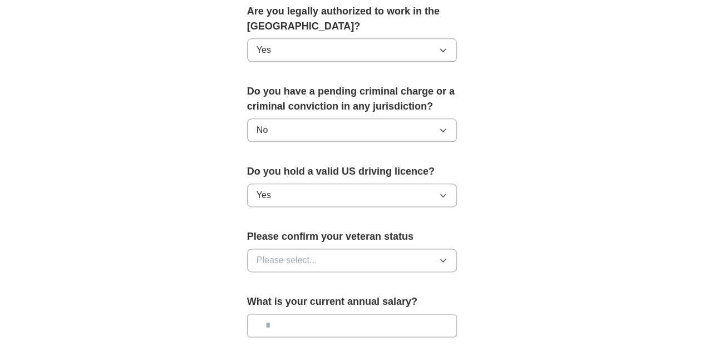  I want to click on button: Please select..., so click(352, 260).